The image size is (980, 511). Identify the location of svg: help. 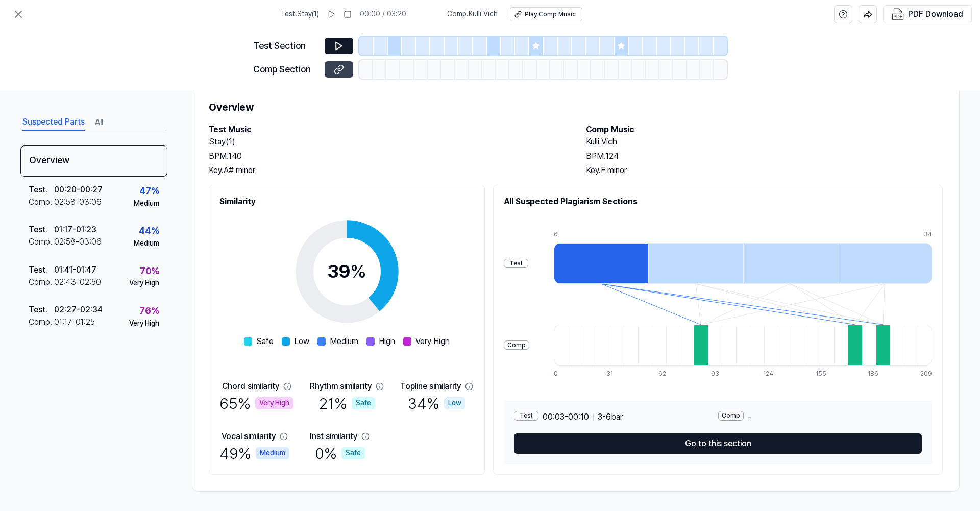
(843, 14).